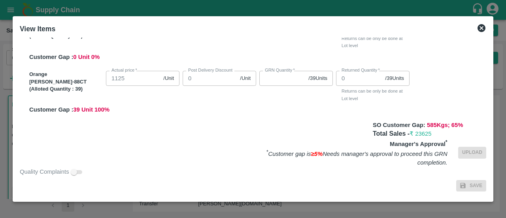 The height and width of the screenshot is (218, 506). What do you see at coordinates (66, 89) in the screenshot?
I see `p: (Alloted Quantity : 39 )` at bounding box center [66, 89].